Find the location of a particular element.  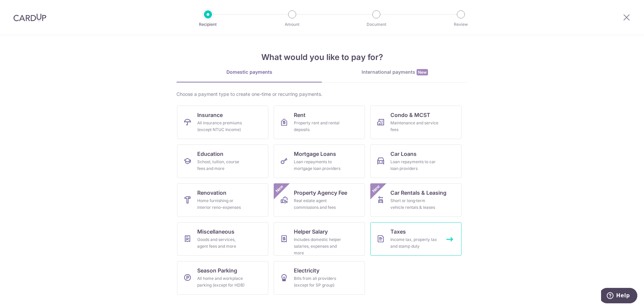

span: Season Parking is located at coordinates (217, 270).